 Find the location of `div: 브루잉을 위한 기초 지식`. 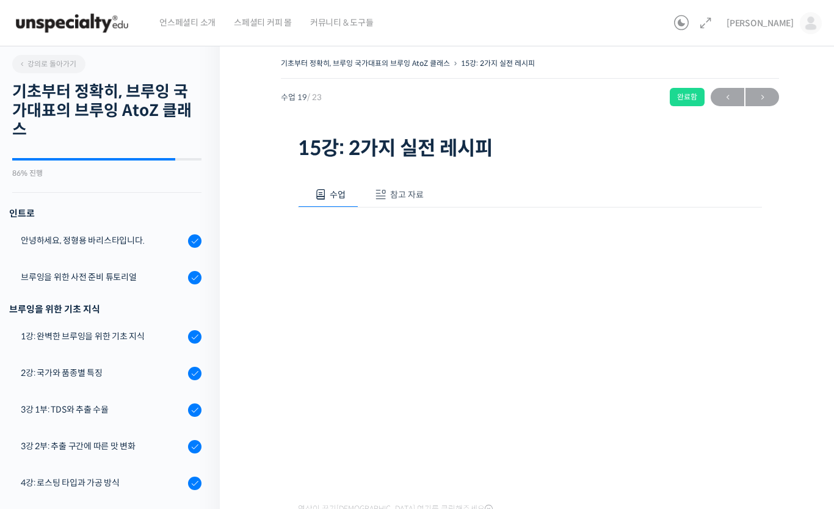

div: 브루잉을 위한 기초 지식 is located at coordinates (105, 309).